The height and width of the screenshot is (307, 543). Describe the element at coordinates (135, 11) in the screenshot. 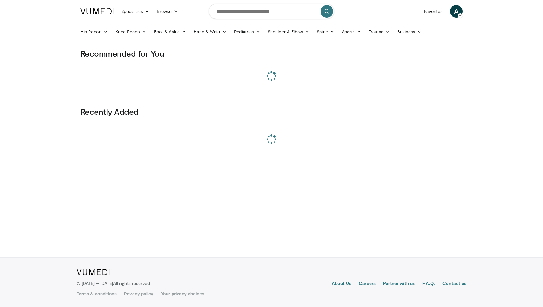

I see `a: Specialties` at that location.